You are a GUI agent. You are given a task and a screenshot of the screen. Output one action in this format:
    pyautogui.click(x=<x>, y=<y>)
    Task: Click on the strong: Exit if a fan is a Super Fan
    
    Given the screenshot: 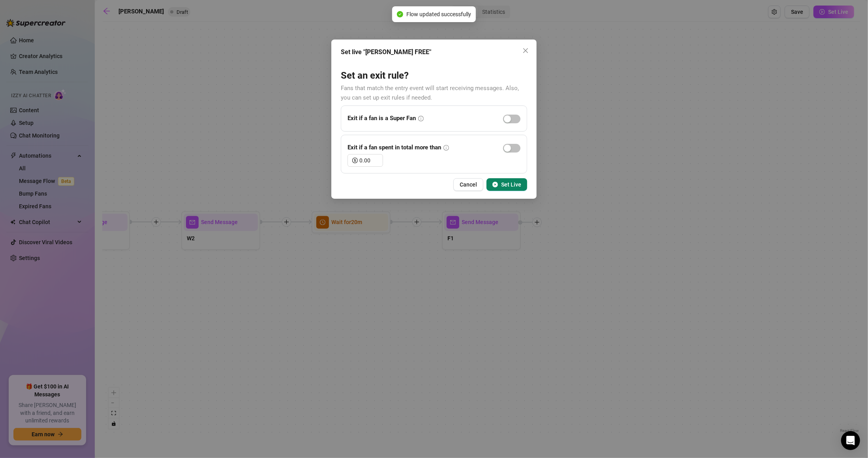 What is the action you would take?
    pyautogui.click(x=381, y=118)
    